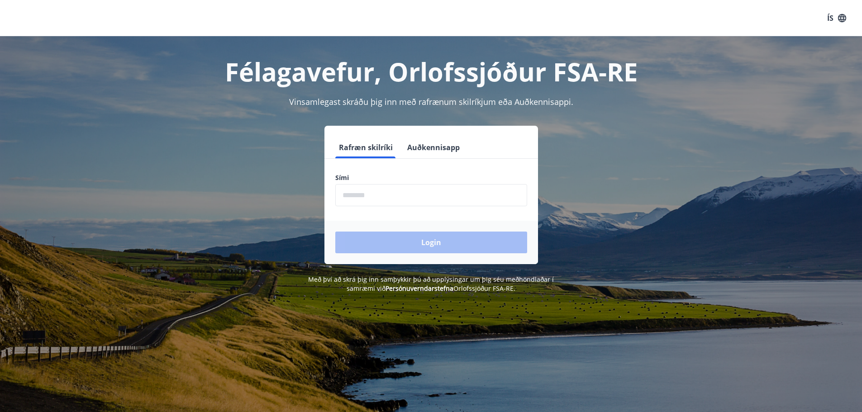 Image resolution: width=862 pixels, height=412 pixels. What do you see at coordinates (431, 71) in the screenshot?
I see `h1: Félagavefur, Orlofssjóður FSA-RE` at bounding box center [431, 71].